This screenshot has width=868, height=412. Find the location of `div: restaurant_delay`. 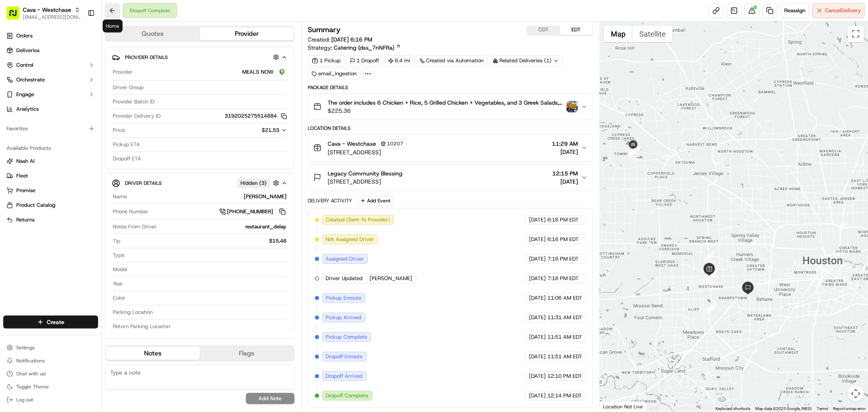

div: restaurant_delay is located at coordinates (223, 227).